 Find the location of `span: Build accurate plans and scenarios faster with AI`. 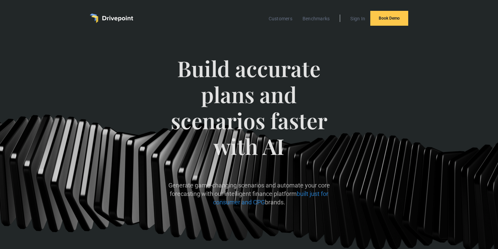

span: Build accurate plans and scenarios faster with AI is located at coordinates (249, 114).